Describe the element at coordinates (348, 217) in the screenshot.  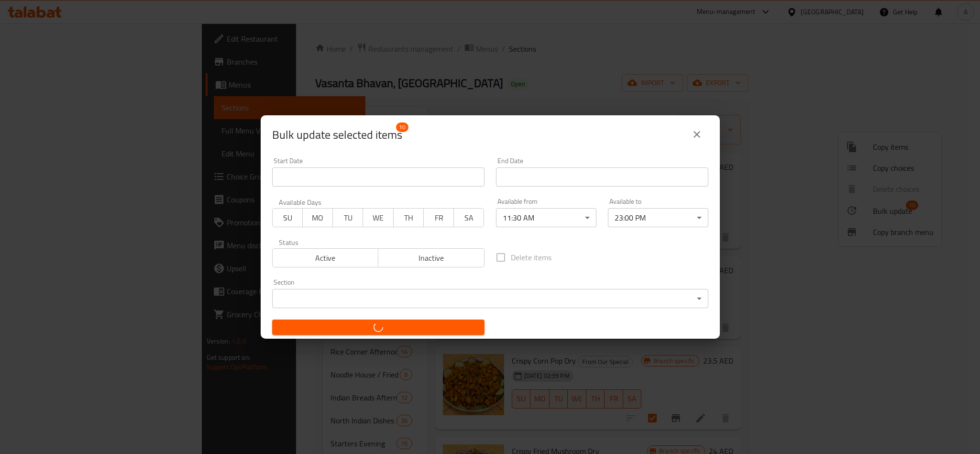
I see `span: TU` at that location.